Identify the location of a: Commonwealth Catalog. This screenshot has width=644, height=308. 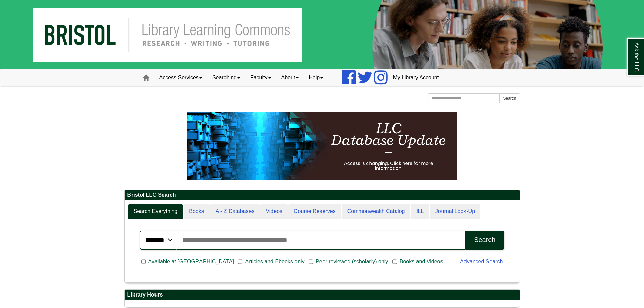
(376, 211).